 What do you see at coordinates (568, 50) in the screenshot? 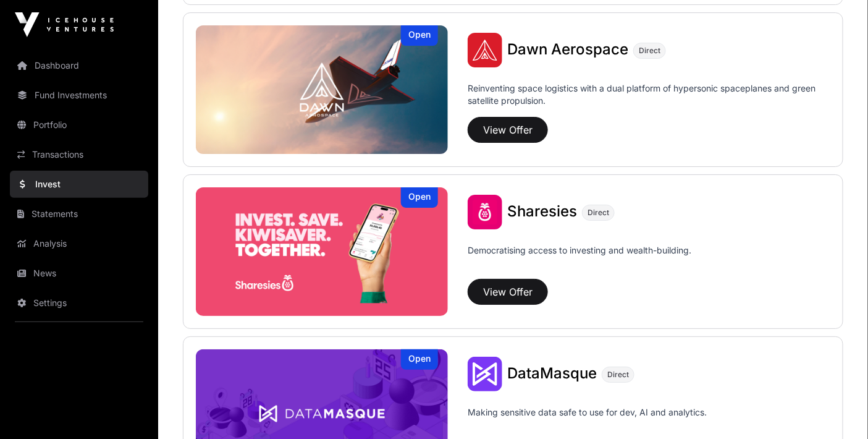
I see `a: Dawn Aerospace` at bounding box center [568, 50].